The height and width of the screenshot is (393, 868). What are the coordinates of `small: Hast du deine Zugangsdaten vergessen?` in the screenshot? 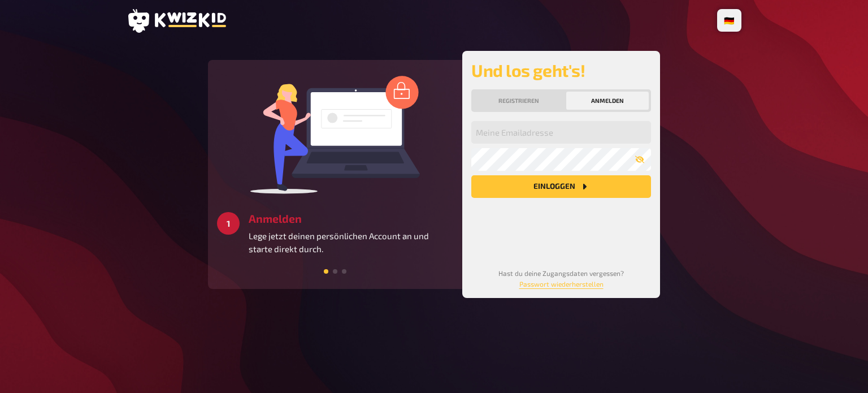 It's located at (561, 278).